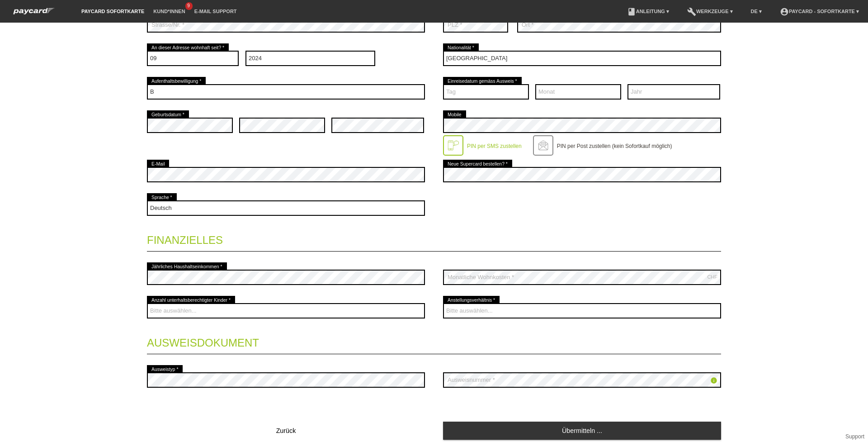 Image resolution: width=868 pixels, height=442 pixels. Describe the element at coordinates (710, 11) in the screenshot. I see `a: buildWerkzeuge ▾` at that location.